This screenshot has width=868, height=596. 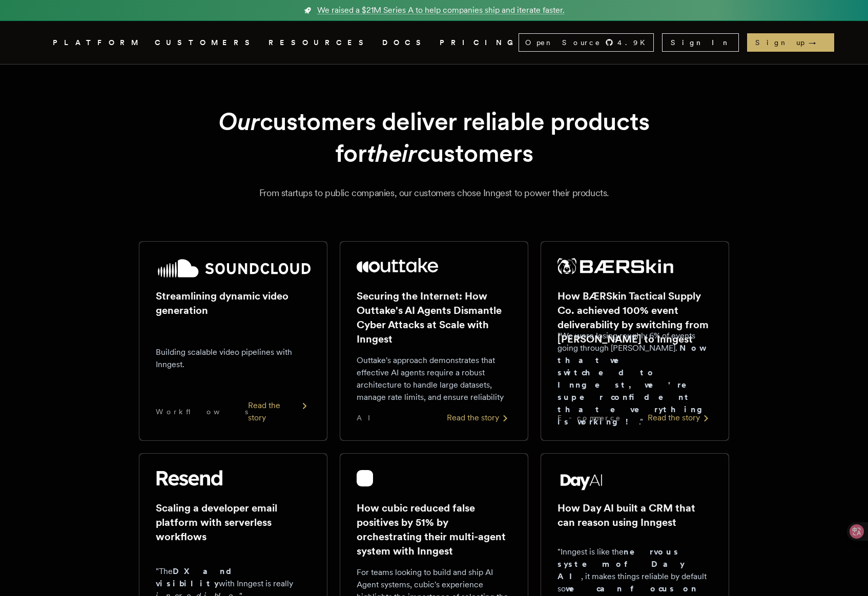 What do you see at coordinates (233, 523) in the screenshot?
I see `h2: Scaling a developer email platform with serverless workflows` at bounding box center [233, 523].